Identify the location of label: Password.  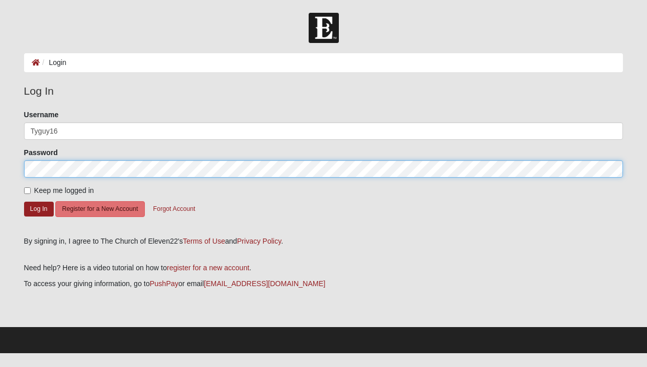
(41, 153).